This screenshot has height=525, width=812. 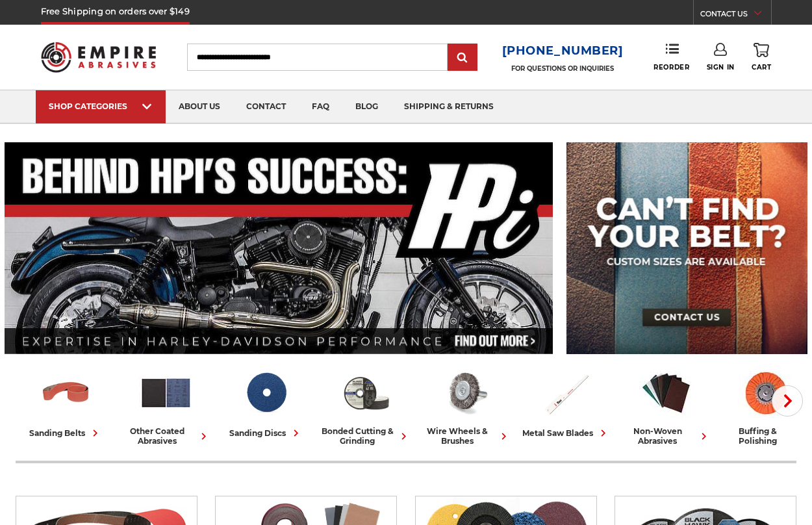 What do you see at coordinates (665, 393) in the screenshot?
I see `img: Non-woven Abrasives` at bounding box center [665, 393].